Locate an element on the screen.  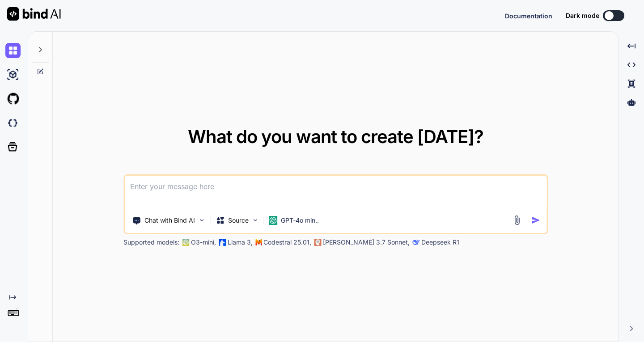
p: GPT-4o min.. is located at coordinates (300, 220).